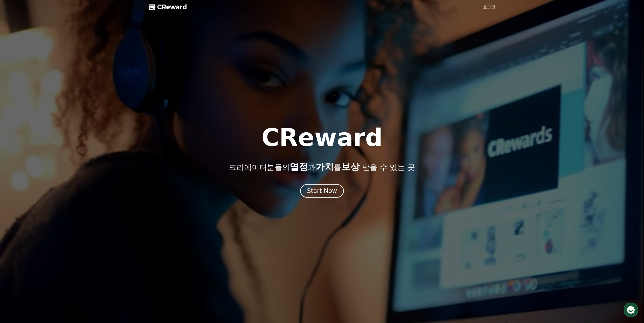 The height and width of the screenshot is (323, 644). What do you see at coordinates (489, 7) in the screenshot?
I see `a: 로그인` at bounding box center [489, 7].